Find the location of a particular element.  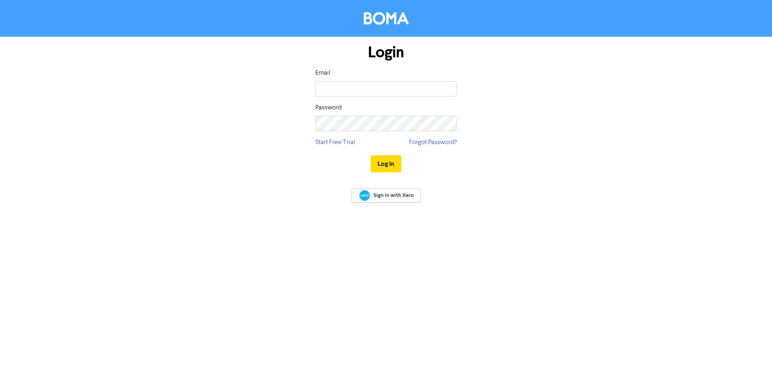

button: Log In is located at coordinates (386, 164).